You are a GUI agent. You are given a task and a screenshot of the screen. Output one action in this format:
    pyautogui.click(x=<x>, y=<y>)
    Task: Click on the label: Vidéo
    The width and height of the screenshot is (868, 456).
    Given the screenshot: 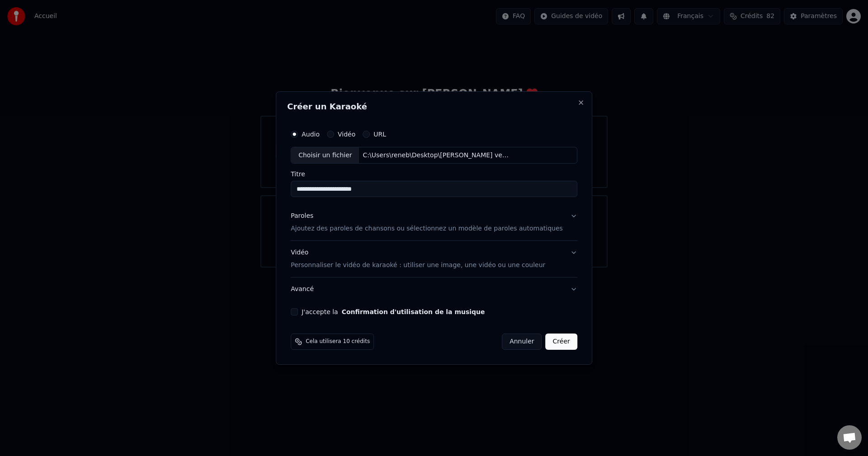 What is the action you would take?
    pyautogui.click(x=346, y=134)
    